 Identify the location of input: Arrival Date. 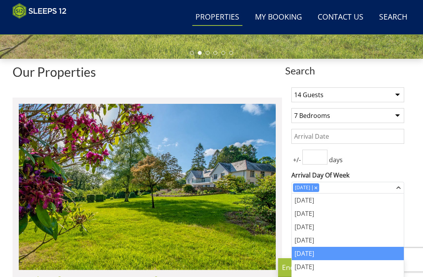
(348, 136).